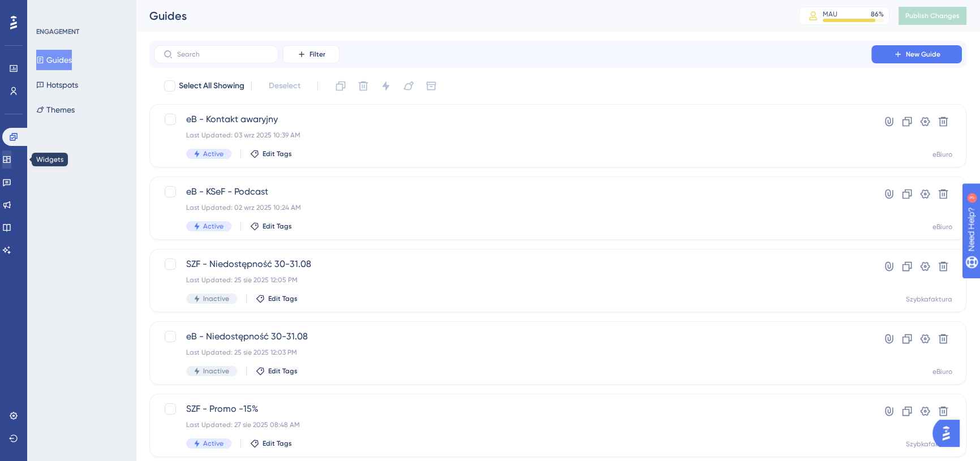 The width and height of the screenshot is (980, 461). What do you see at coordinates (513, 337) in the screenshot?
I see `span: eB - Niedostępność 30-31.08` at bounding box center [513, 337].